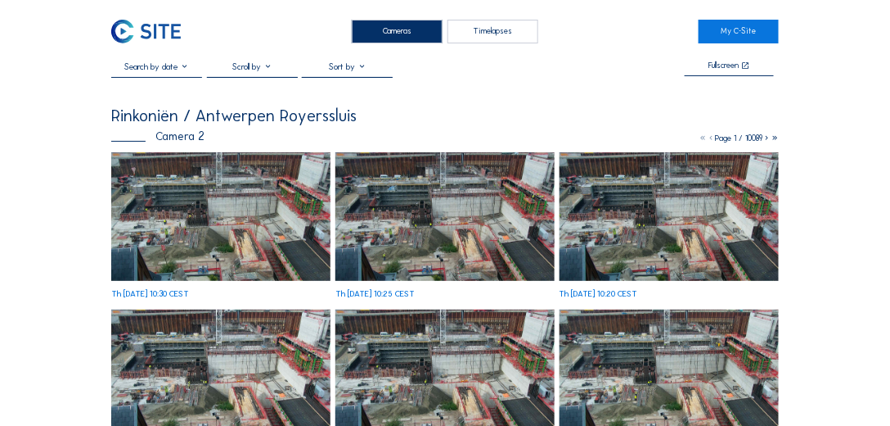 This screenshot has width=890, height=426. What do you see at coordinates (151, 31) in the screenshot?
I see `a: C-SITE Logo` at bounding box center [151, 31].